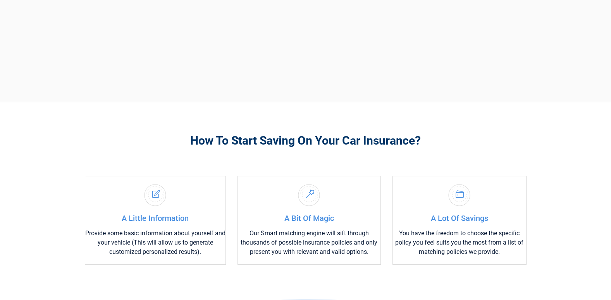 The width and height of the screenshot is (611, 300). Describe the element at coordinates (309, 243) in the screenshot. I see `p: Our Smart matching engine will sift through thousands of possible insurance policies and only pre...` at that location.